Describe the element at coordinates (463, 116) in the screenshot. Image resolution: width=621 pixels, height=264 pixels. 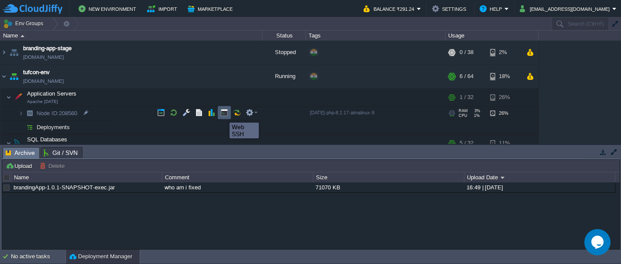
I see `span: CPU` at that location.